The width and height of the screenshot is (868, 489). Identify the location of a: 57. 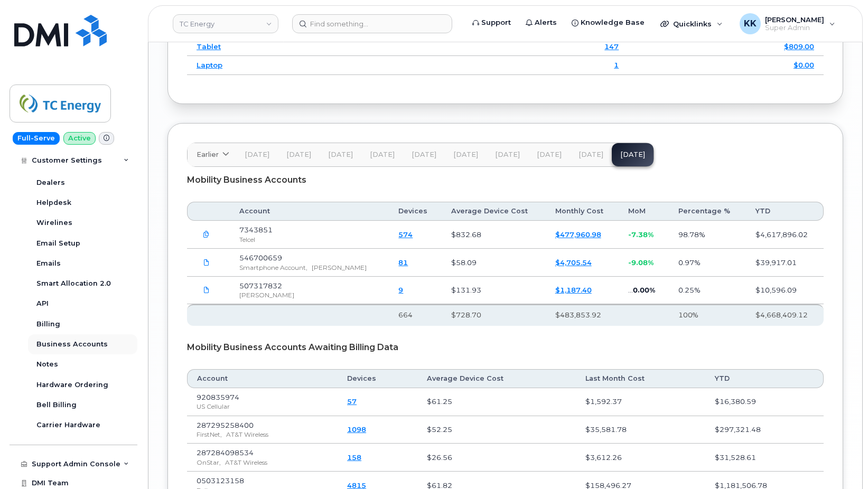
(352, 401).